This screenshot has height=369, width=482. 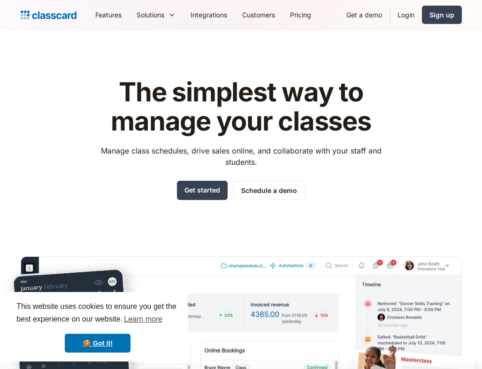 I want to click on a: dismiss cookie message, so click(x=98, y=343).